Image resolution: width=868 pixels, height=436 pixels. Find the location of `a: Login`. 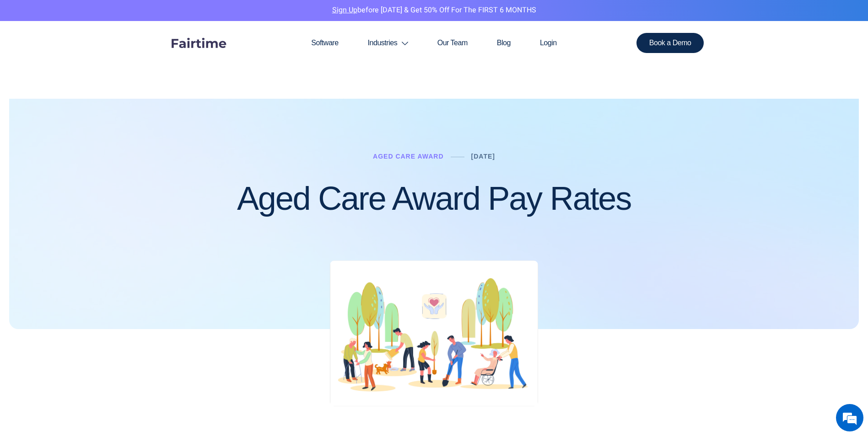

a: Login is located at coordinates (548, 43).